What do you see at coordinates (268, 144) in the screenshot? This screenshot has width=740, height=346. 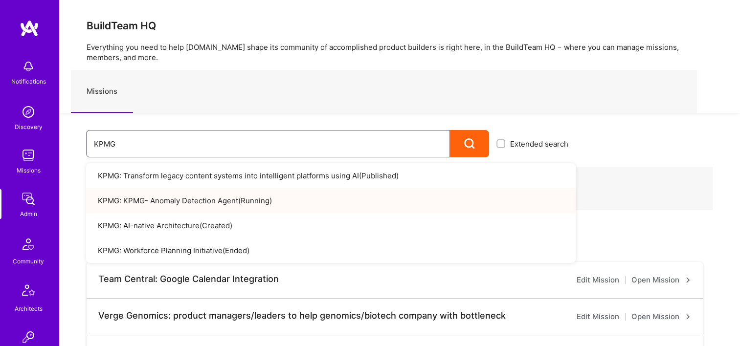 I see `input: What type of mission are you looking for?` at bounding box center [268, 144].